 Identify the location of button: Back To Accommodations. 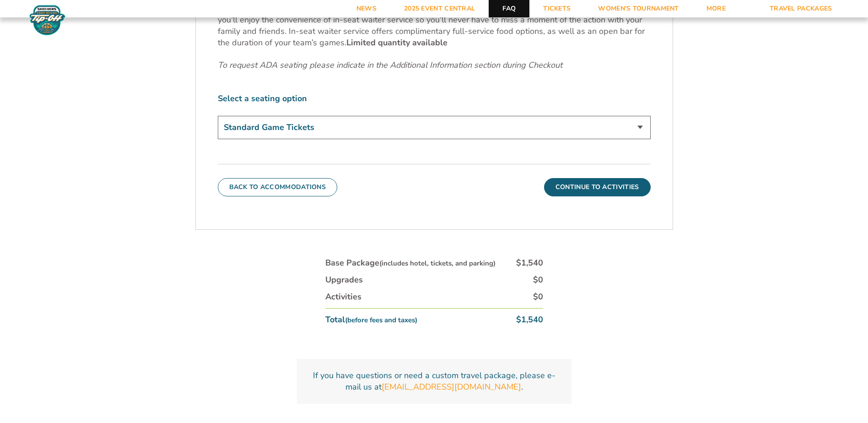
(278, 187).